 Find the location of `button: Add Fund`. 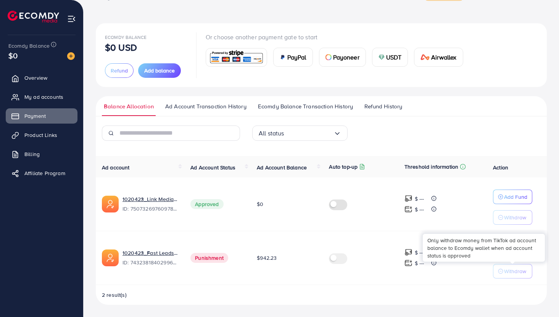

button: Add Fund is located at coordinates (512, 197).